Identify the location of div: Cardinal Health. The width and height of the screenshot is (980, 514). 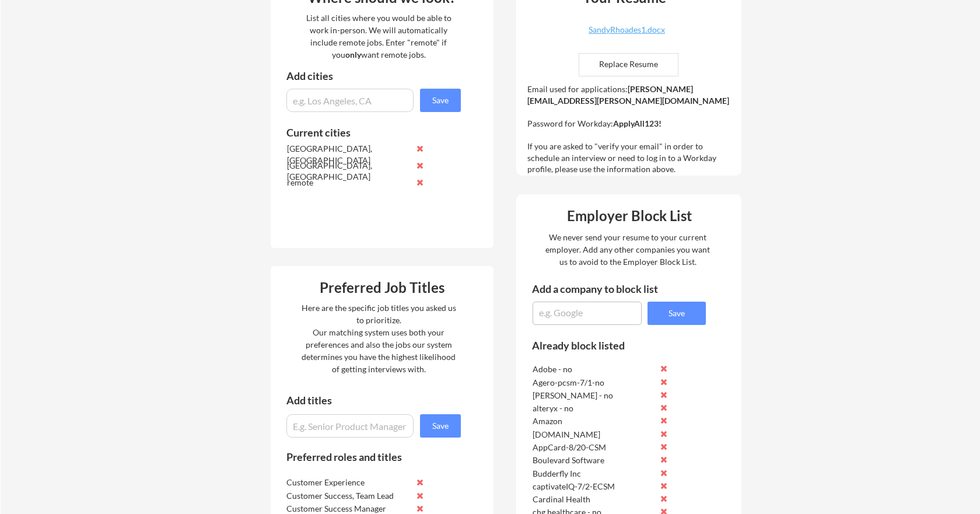
(594, 500).